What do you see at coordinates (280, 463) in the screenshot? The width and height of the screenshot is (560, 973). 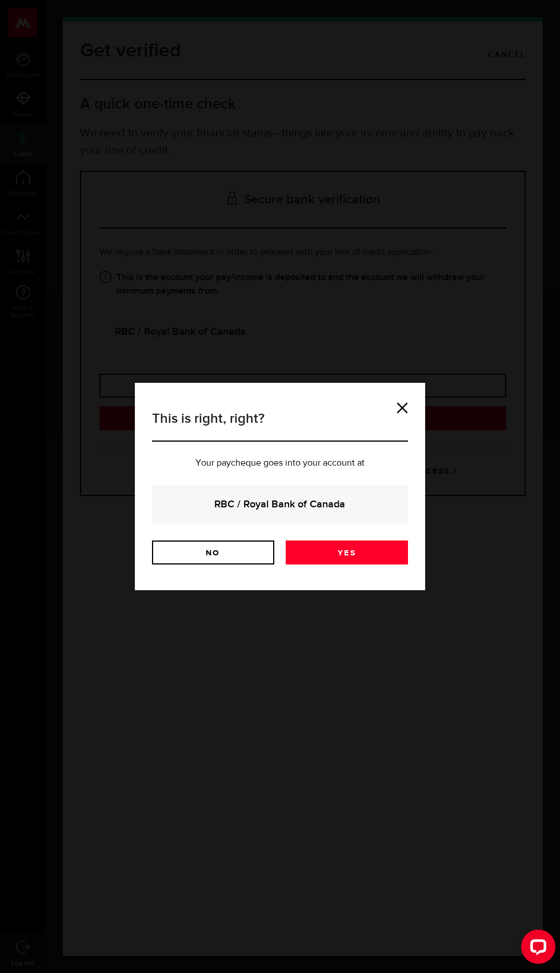 I see `p: Your paycheque goes into your account at` at bounding box center [280, 463].